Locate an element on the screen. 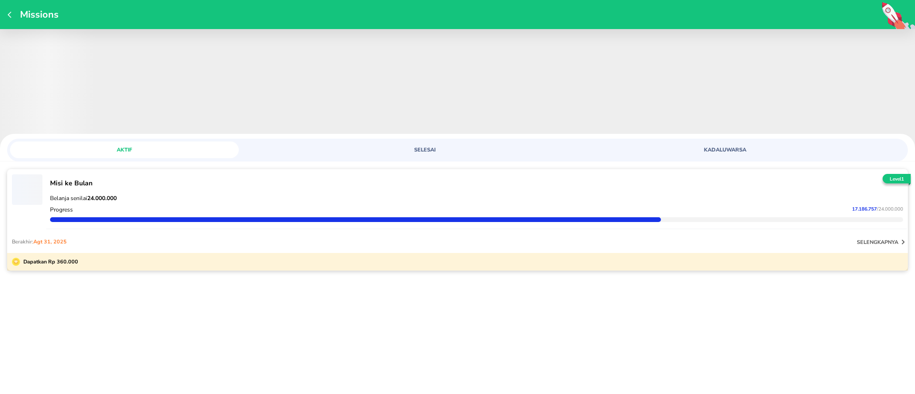  span: KADALUWARSA is located at coordinates (725, 150).